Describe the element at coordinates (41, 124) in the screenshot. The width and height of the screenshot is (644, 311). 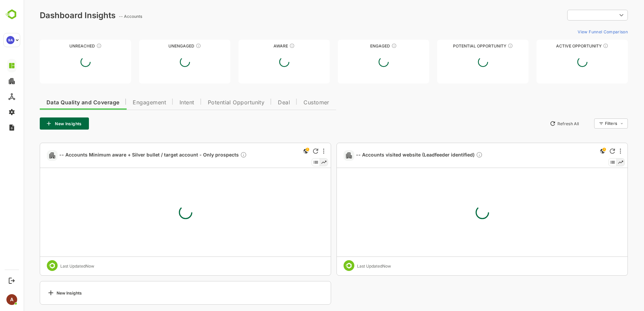
I see `button: New Insights` at that location.